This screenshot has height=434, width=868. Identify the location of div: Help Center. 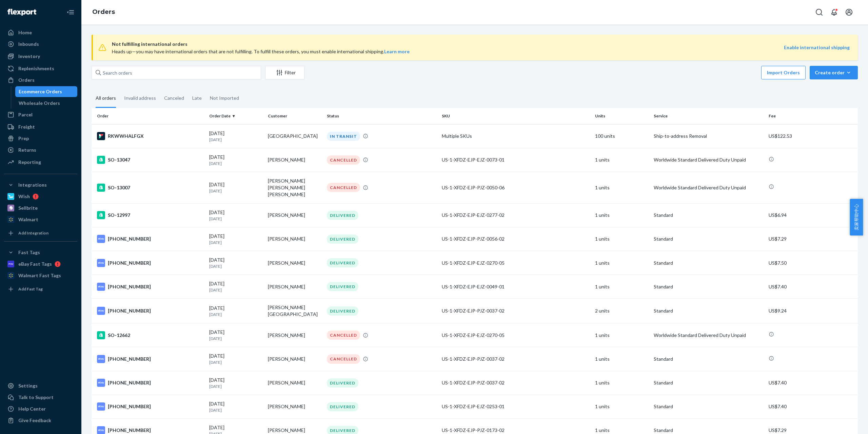
(32, 409).